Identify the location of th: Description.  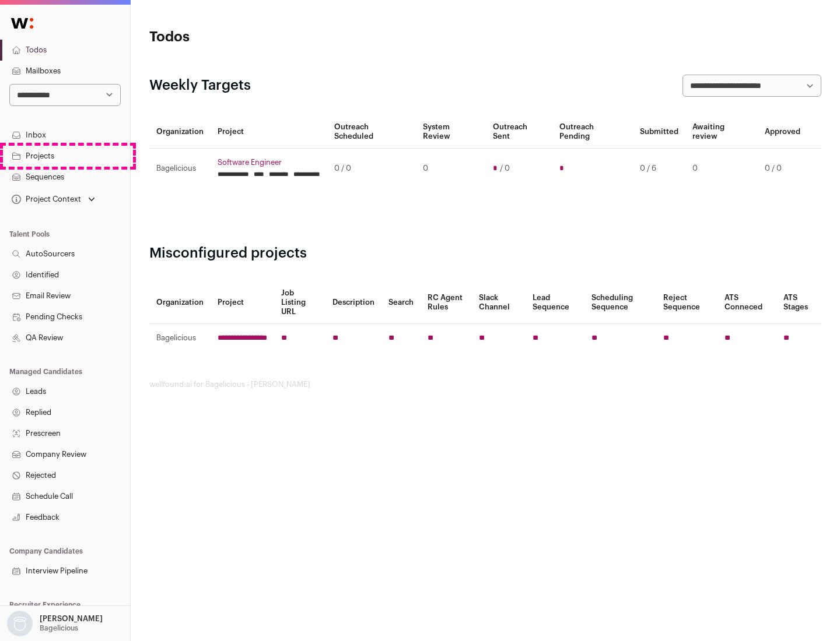
(354, 303).